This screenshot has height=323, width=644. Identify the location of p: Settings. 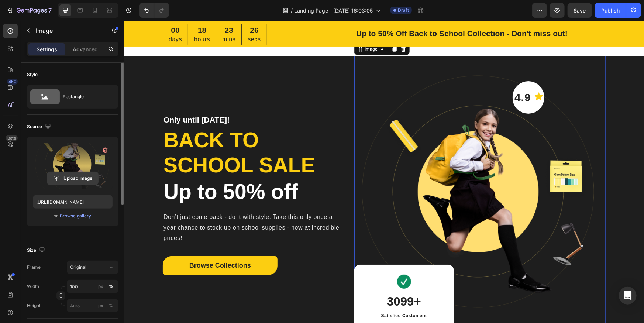
(47, 49).